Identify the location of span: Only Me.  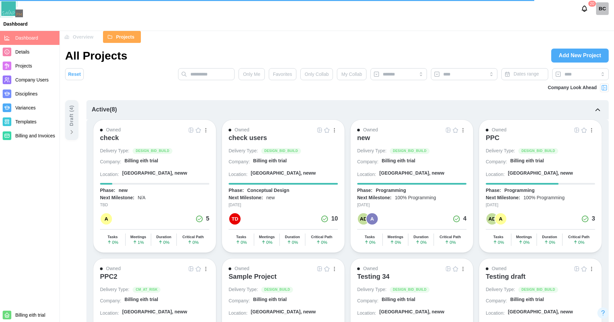
(252, 74).